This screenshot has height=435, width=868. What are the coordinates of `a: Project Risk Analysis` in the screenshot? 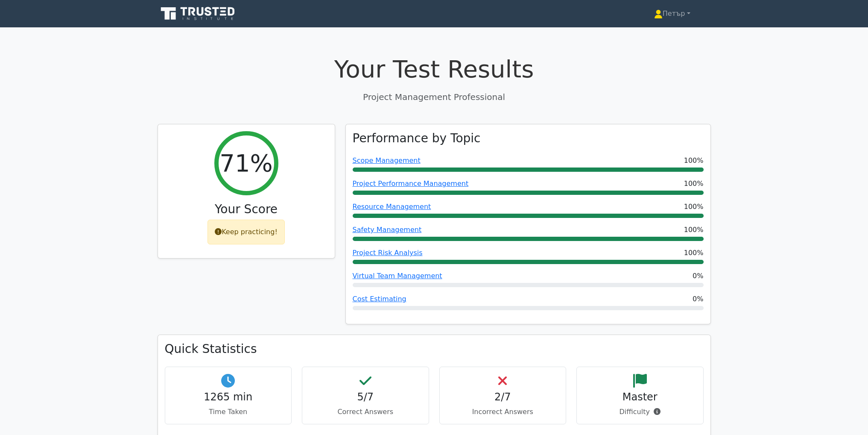 It's located at (388, 252).